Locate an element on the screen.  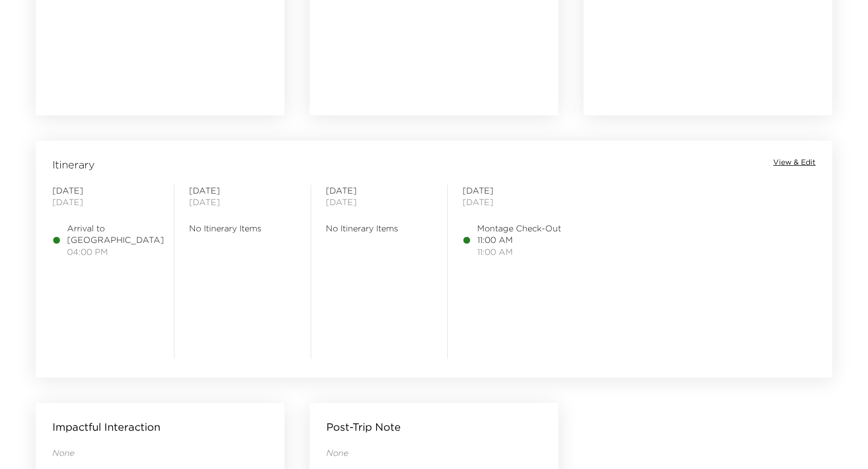
p: Impactful Interaction is located at coordinates (106, 427).